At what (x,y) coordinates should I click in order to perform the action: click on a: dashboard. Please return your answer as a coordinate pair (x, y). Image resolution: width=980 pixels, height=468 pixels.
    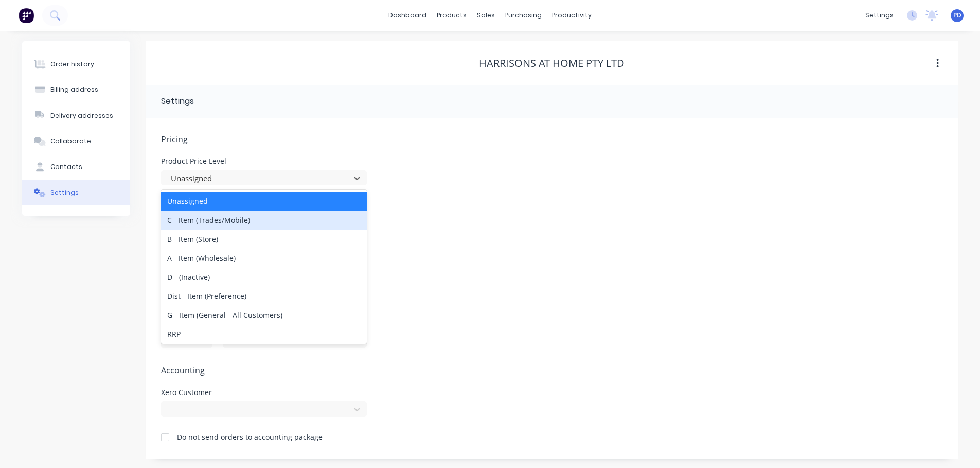
    Looking at the image, I should click on (407, 15).